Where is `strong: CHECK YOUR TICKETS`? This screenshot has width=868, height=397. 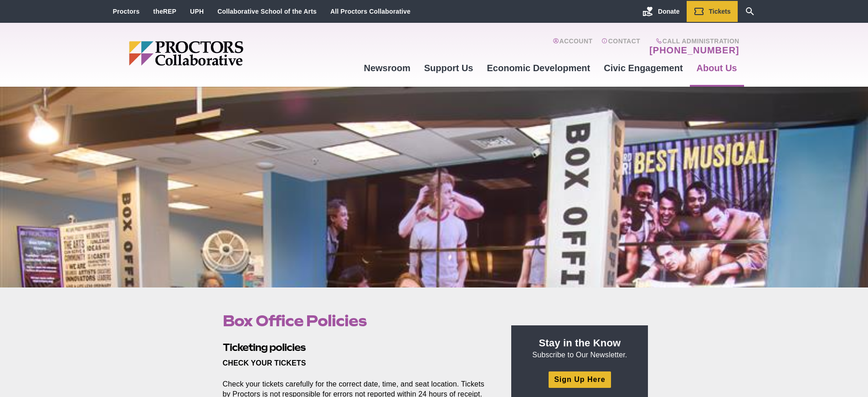
strong: CHECK YOUR TICKETS is located at coordinates (264, 363).